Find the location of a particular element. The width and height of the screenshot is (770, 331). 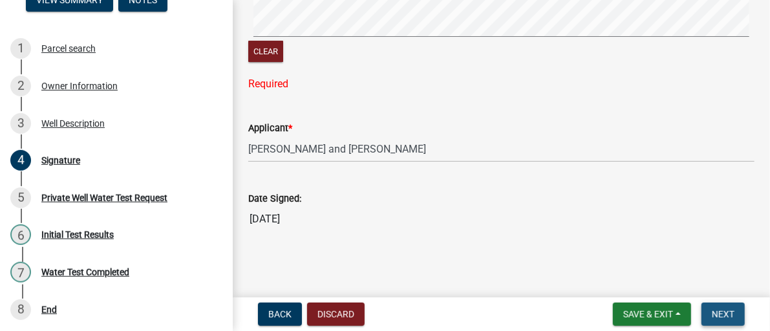

div: Well Description is located at coordinates (73, 124).